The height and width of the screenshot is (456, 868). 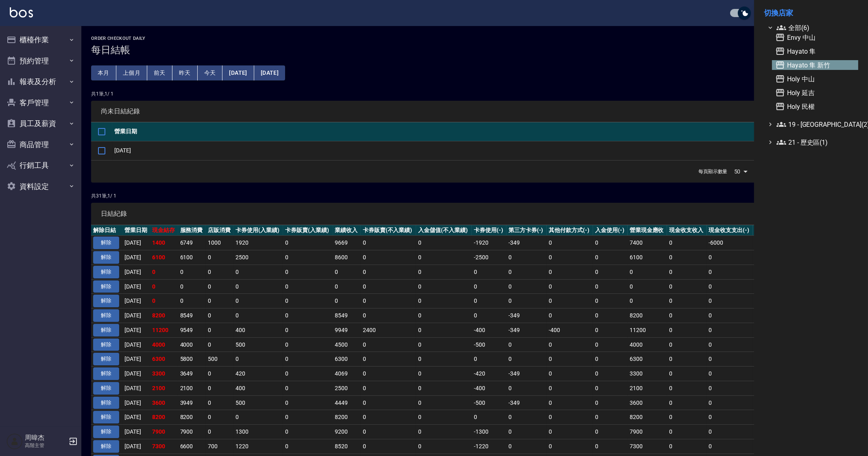 What do you see at coordinates (816, 142) in the screenshot?
I see `span: 21 - 歷史區(1)` at bounding box center [816, 142].